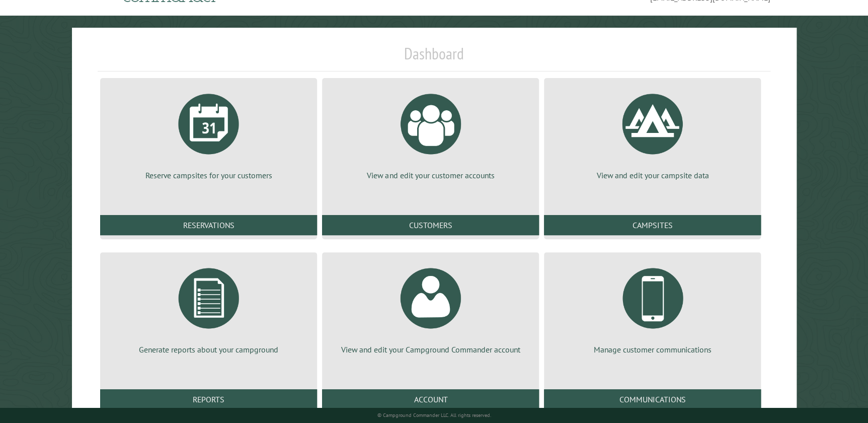 The height and width of the screenshot is (423, 868). Describe the element at coordinates (431, 225) in the screenshot. I see `a: Customers` at that location.